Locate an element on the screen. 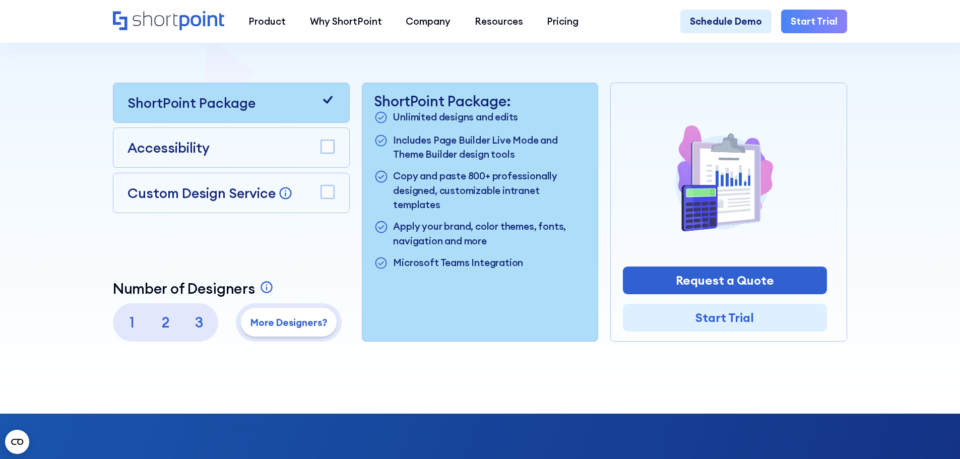  p: Accessibility is located at coordinates (168, 148).